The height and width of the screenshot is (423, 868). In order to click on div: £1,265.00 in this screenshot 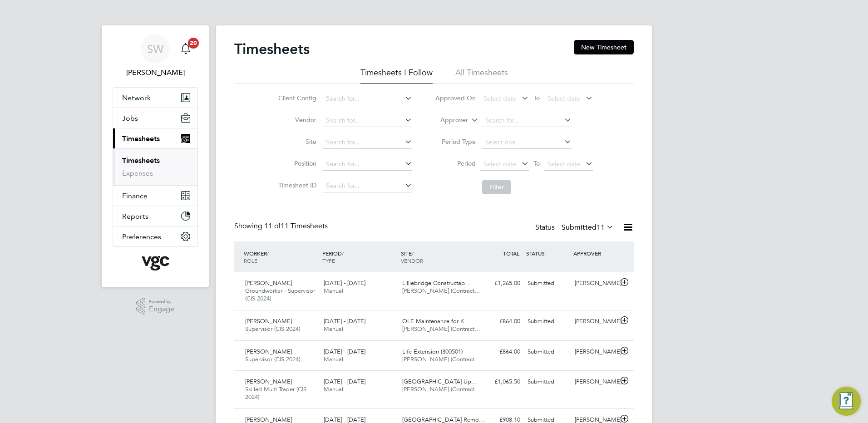, I will do `click(500, 283)`.